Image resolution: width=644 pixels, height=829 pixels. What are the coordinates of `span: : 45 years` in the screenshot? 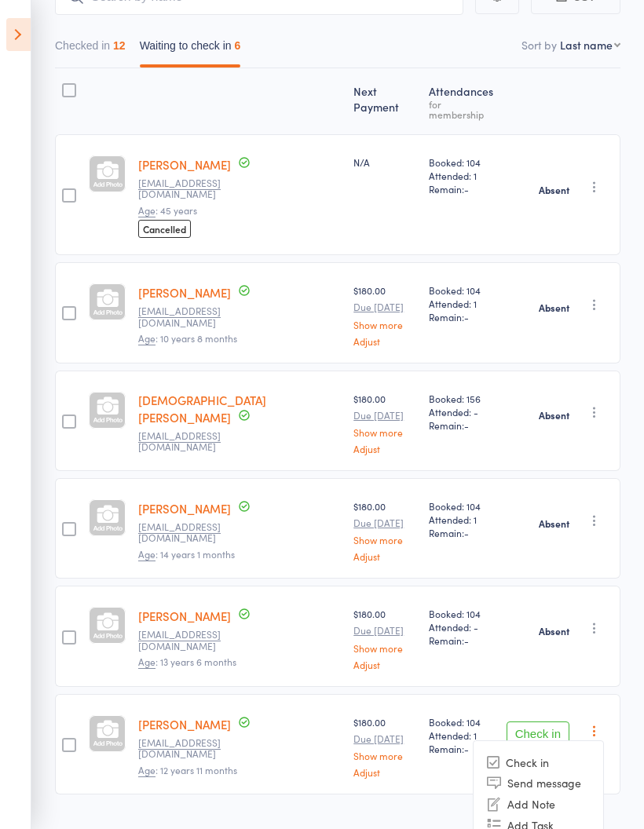 It's located at (167, 210).